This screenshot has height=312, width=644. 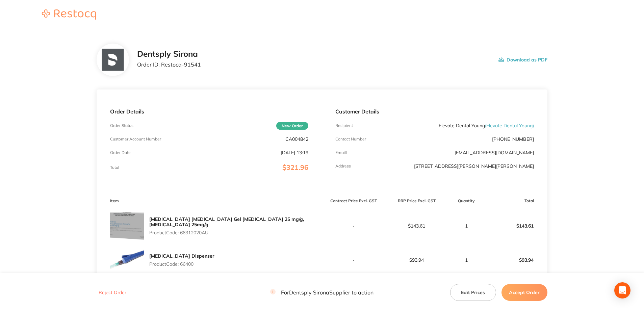 What do you see at coordinates (135, 139) in the screenshot?
I see `p: Customer Account Number` at bounding box center [135, 139].